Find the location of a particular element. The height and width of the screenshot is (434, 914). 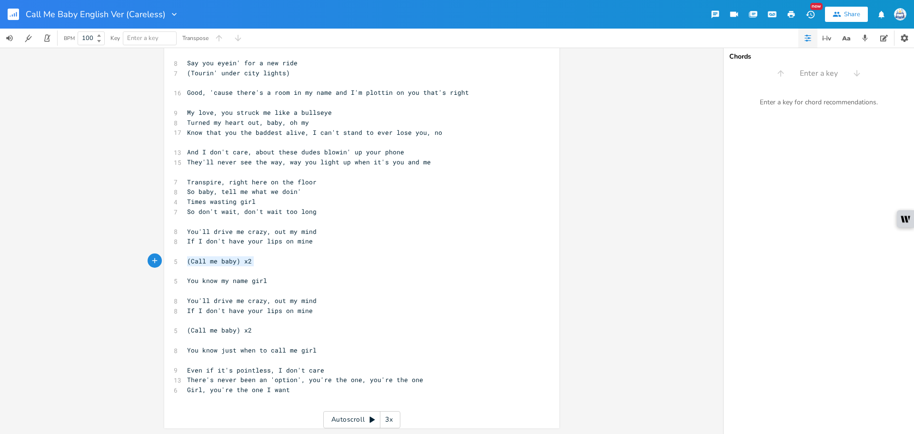

span: Know that you the baddest alive, I can't stand to ever lose you, no is located at coordinates (315, 132).